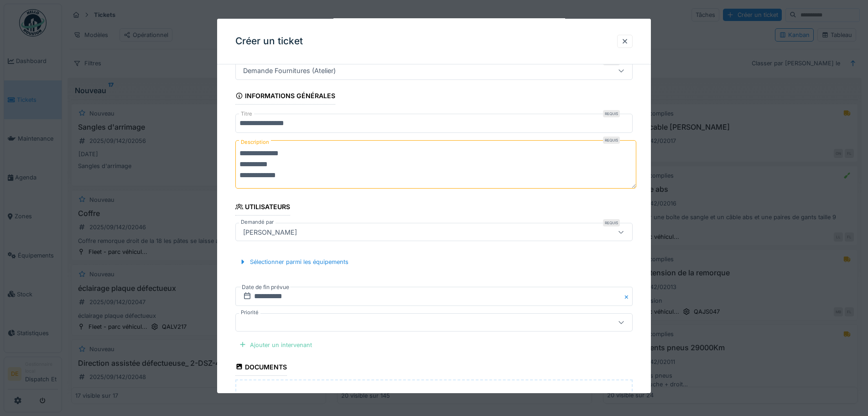  What do you see at coordinates (628, 296) in the screenshot?
I see `button: Close` at bounding box center [628, 296].